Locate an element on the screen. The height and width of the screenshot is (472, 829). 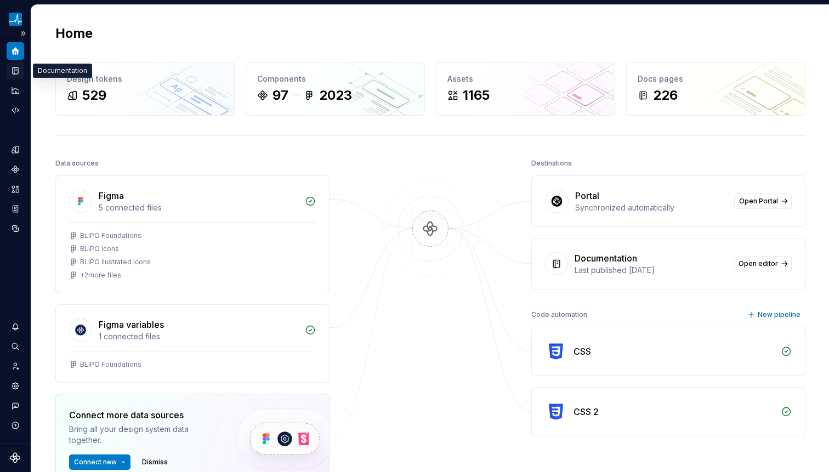
div: Connect more data sources is located at coordinates (143, 415).